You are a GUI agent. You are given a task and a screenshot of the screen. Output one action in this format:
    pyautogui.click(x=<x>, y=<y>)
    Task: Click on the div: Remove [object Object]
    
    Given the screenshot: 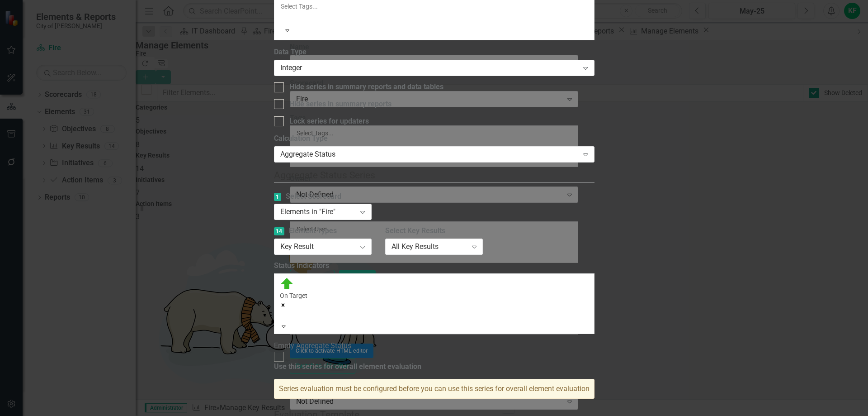 What is the action you would take?
    pyautogui.click(x=434, y=305)
    